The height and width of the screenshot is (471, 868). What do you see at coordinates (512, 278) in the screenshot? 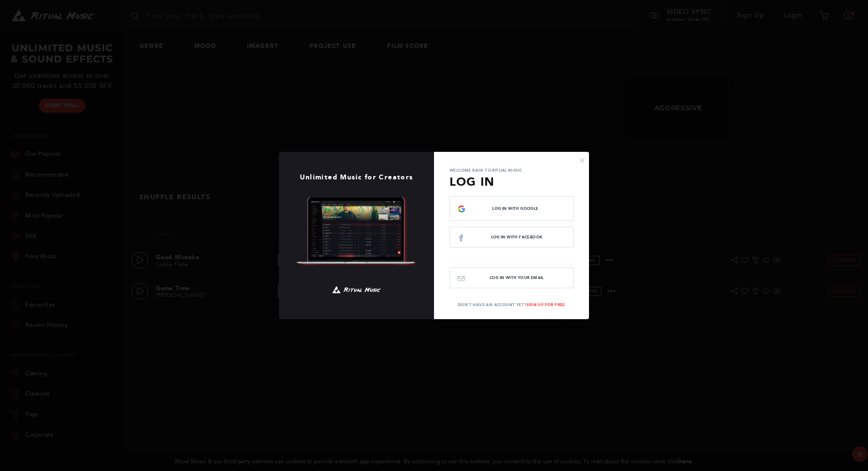
I see `button: Log In with your email` at bounding box center [512, 278].